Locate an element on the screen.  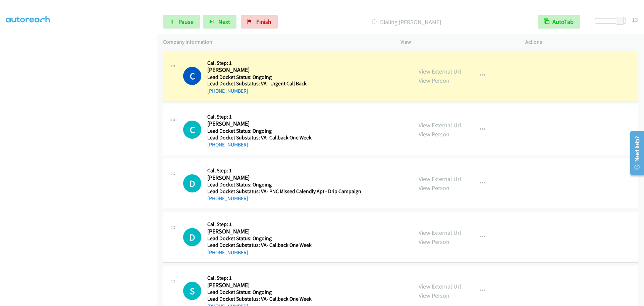
p: Company Information is located at coordinates (276, 42).